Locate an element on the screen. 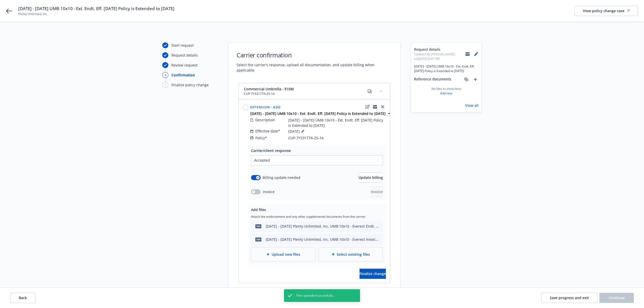 The image size is (644, 308). div: 4 is located at coordinates (165, 75).